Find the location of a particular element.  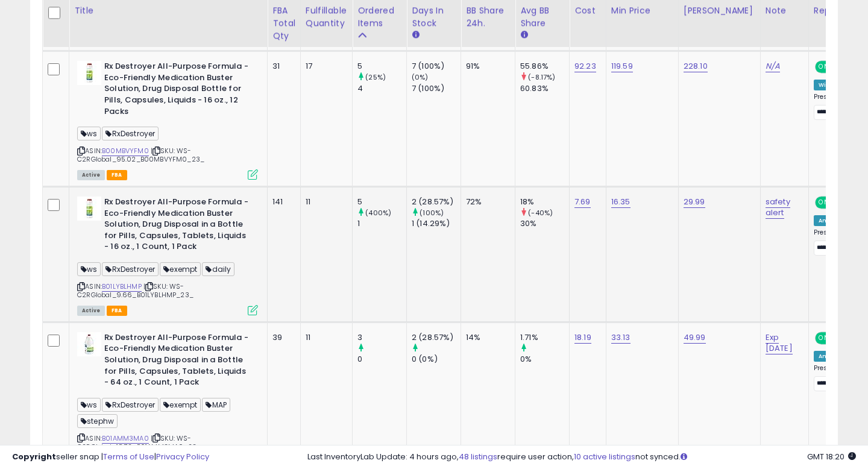

div: 1 is located at coordinates (382, 224).